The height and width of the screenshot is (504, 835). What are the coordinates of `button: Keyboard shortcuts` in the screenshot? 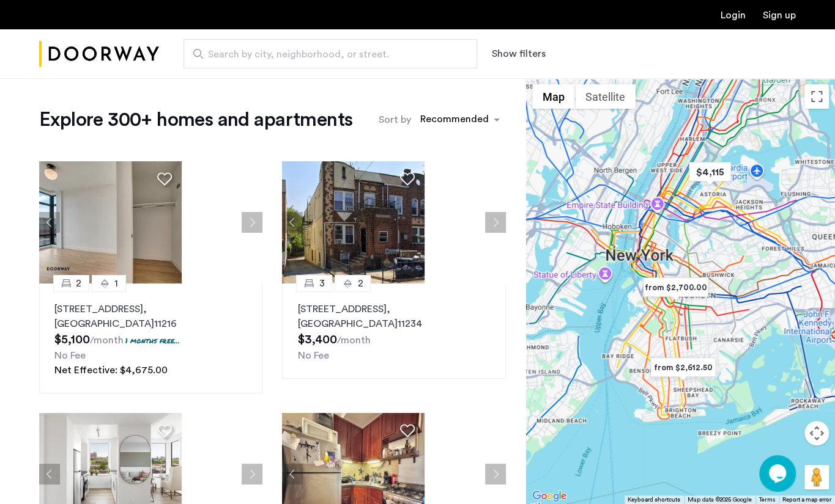 It's located at (654, 500).